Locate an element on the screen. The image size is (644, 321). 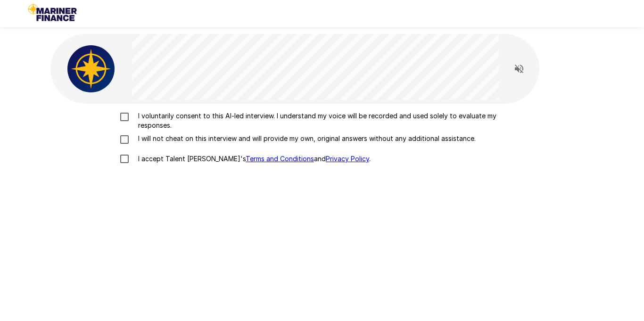
button: Read questions aloud is located at coordinates (519, 69).